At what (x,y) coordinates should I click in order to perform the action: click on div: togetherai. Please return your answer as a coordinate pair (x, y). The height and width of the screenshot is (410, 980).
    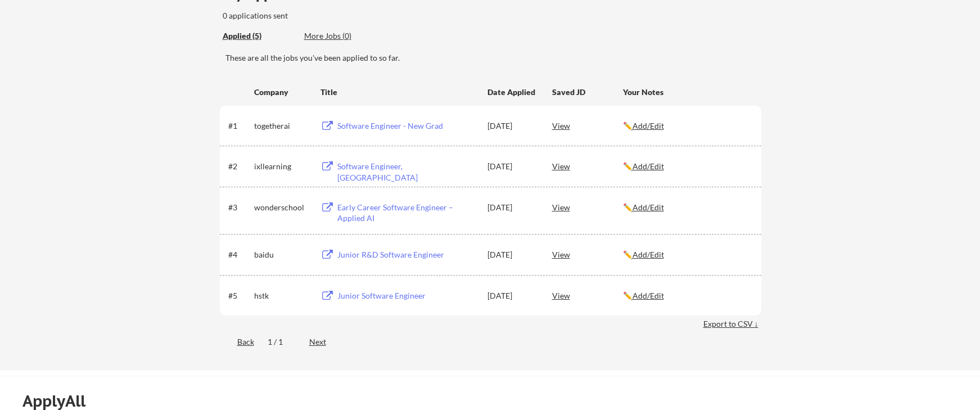
    Looking at the image, I should click on (282, 126).